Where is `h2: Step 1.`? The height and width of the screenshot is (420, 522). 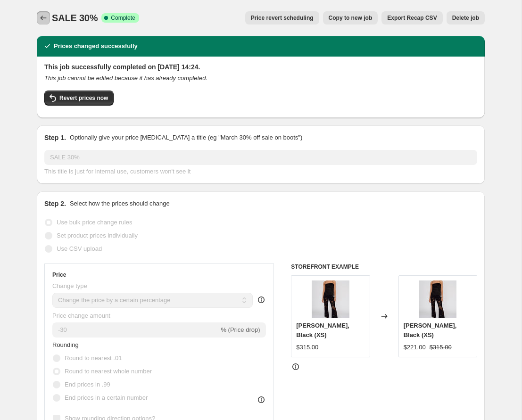 h2: Step 1. is located at coordinates (55, 138).